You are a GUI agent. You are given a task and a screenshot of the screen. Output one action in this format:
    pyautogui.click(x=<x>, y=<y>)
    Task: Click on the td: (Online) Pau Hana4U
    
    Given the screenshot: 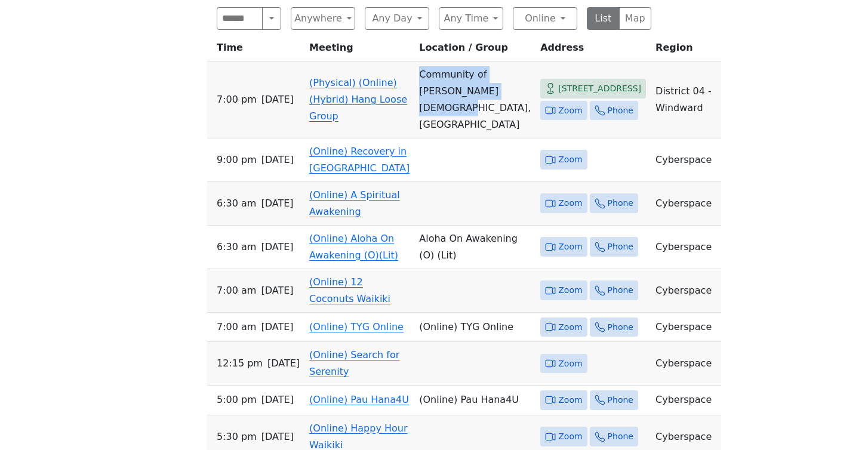 What is the action you would take?
    pyautogui.click(x=475, y=401)
    